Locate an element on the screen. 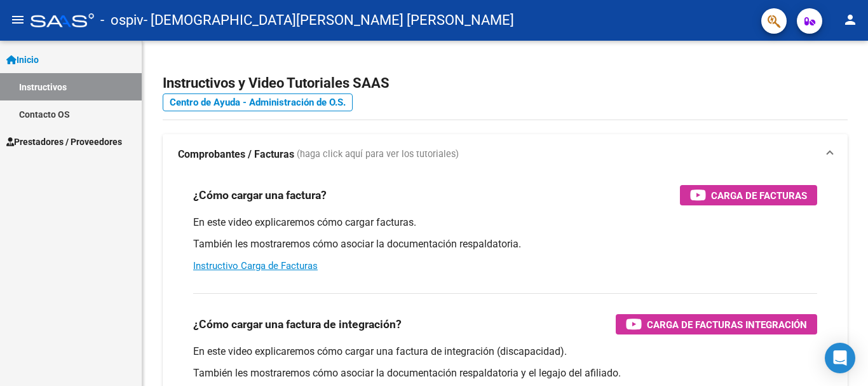  mat-expansion-panel-header: Comprobantes / Facturas (haga click aquí para ver los tutoriales) is located at coordinates (505, 154).